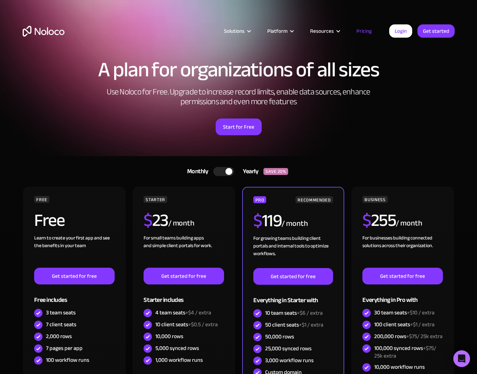 The width and height of the screenshot is (477, 374). What do you see at coordinates (403, 296) in the screenshot?
I see `div: Everything in Pro with` at bounding box center [403, 296].